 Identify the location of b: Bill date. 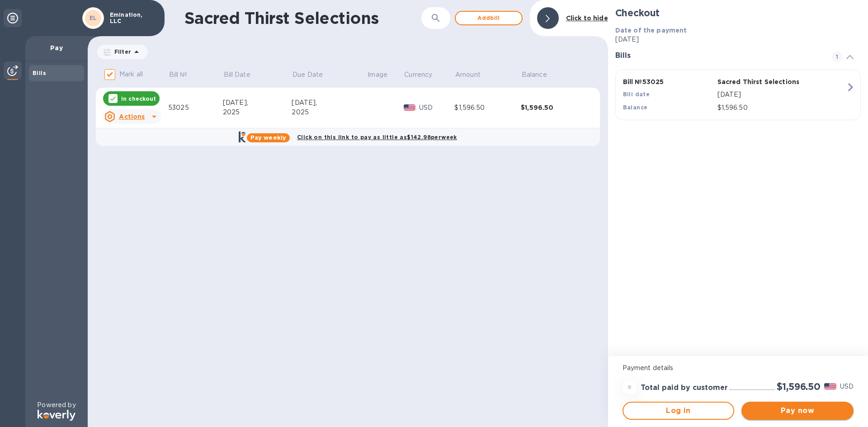
(637, 94).